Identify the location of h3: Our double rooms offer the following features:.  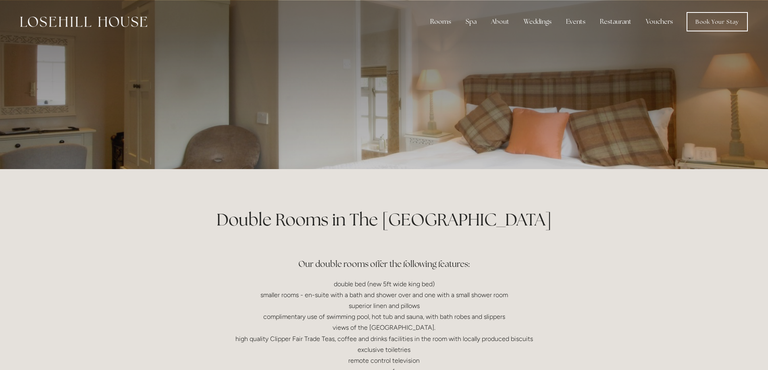
(384, 256).